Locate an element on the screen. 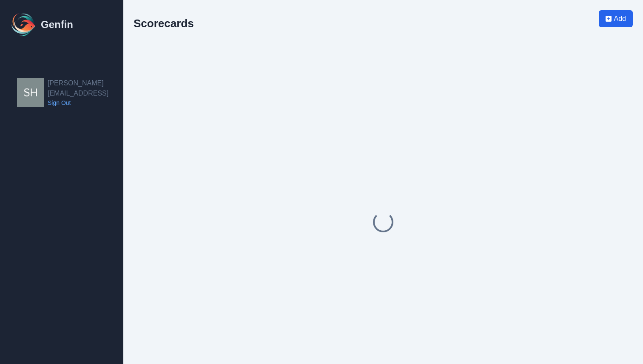 This screenshot has height=364, width=643. img: shane+aadirect@genfin.ai is located at coordinates (30, 92).